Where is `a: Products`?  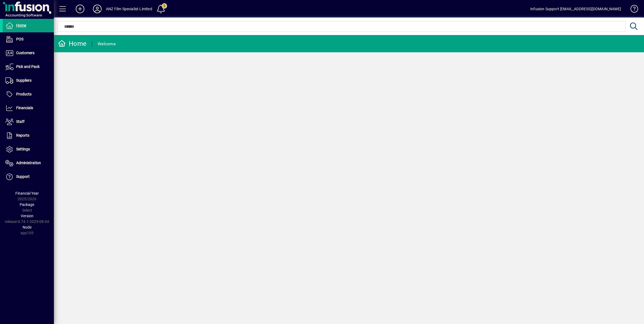 a: Products is located at coordinates (28, 94).